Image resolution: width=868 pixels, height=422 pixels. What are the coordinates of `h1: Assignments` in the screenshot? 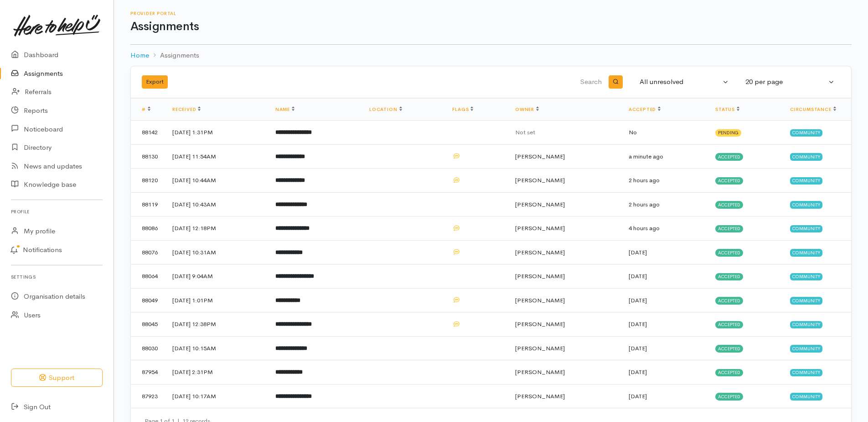 It's located at (491, 27).